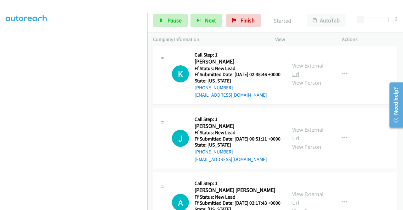 The height and width of the screenshot is (210, 403). What do you see at coordinates (181, 138) in the screenshot?
I see `h1: J` at bounding box center [181, 138].